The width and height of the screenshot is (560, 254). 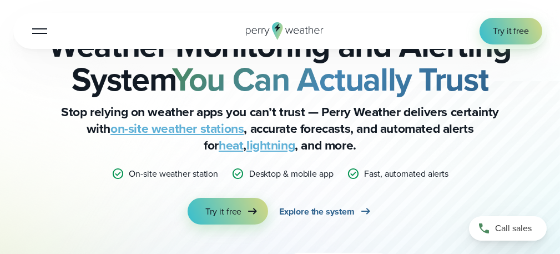 What do you see at coordinates (173, 174) in the screenshot?
I see `p: On-site weather station` at bounding box center [173, 174].